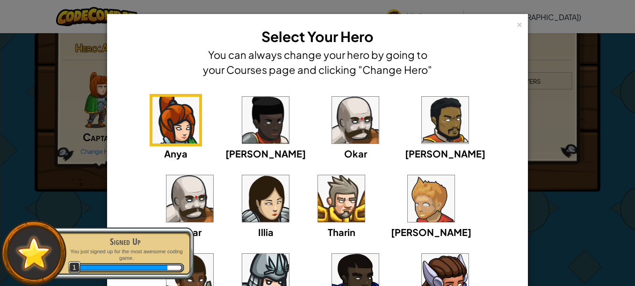  Describe the element at coordinates (74, 267) in the screenshot. I see `span: 1` at that location.